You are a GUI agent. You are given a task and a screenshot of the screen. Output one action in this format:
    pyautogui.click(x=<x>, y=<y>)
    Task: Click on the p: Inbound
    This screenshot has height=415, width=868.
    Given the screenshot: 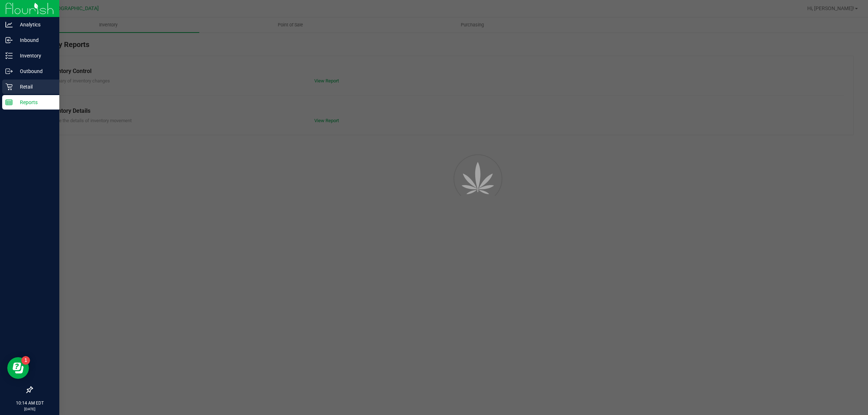 What is the action you would take?
    pyautogui.click(x=34, y=40)
    